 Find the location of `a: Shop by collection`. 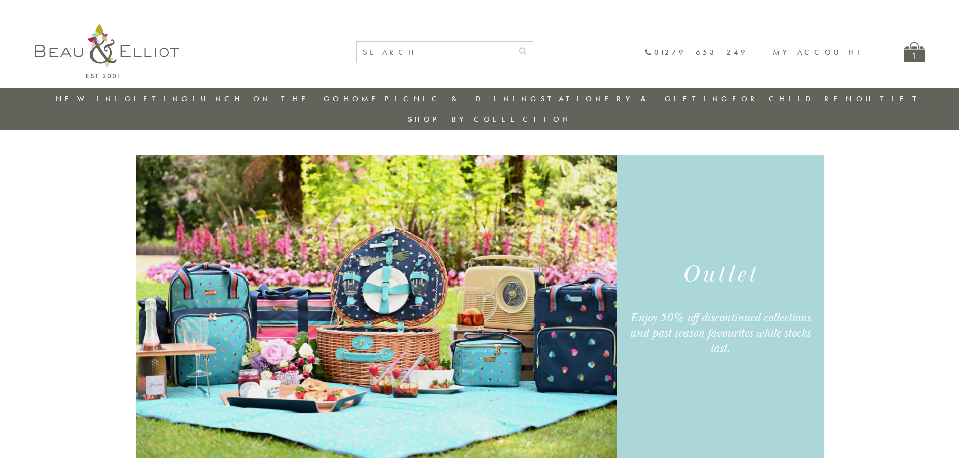

a: Shop by collection is located at coordinates (489, 119).